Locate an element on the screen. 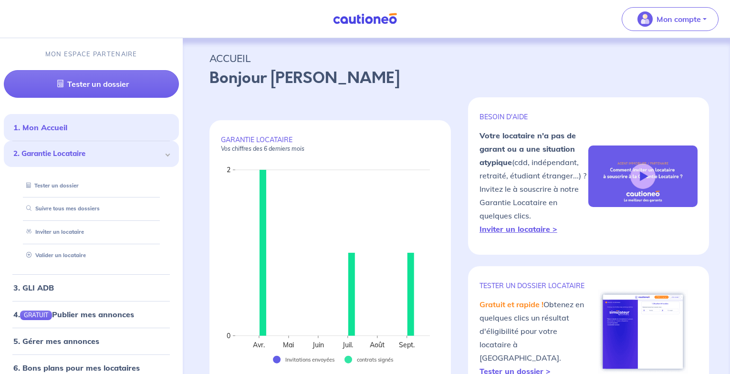  text: Juin is located at coordinates (318, 345).